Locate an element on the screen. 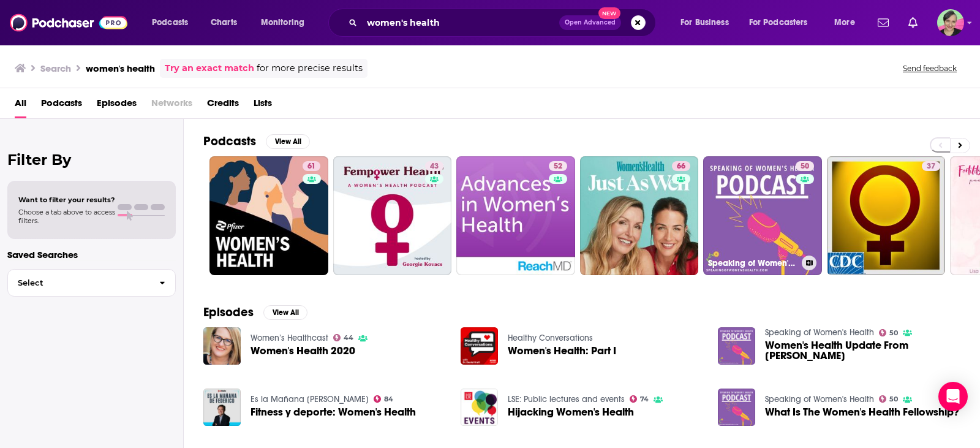  span: Open Advanced is located at coordinates (590, 22).